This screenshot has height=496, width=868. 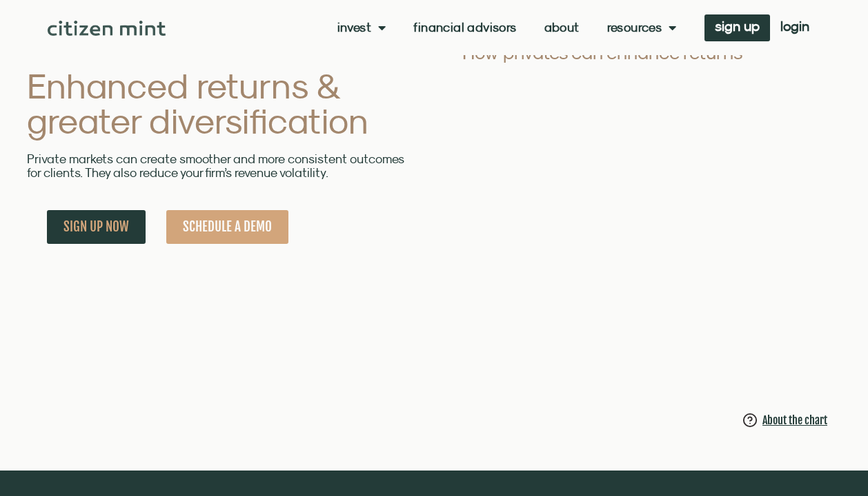 What do you see at coordinates (507, 28) in the screenshot?
I see `nav: Menu` at bounding box center [507, 28].